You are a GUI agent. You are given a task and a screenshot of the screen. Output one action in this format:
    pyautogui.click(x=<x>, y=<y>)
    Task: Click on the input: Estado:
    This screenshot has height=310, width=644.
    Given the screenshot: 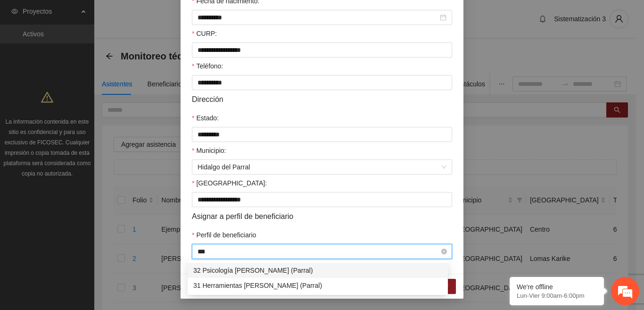 What is the action you would take?
    pyautogui.click(x=322, y=135)
    